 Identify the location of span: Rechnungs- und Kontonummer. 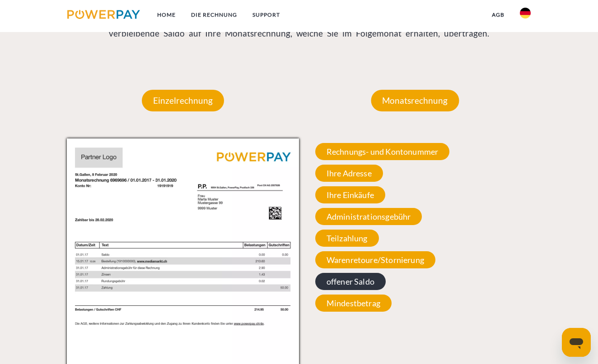
(382, 152).